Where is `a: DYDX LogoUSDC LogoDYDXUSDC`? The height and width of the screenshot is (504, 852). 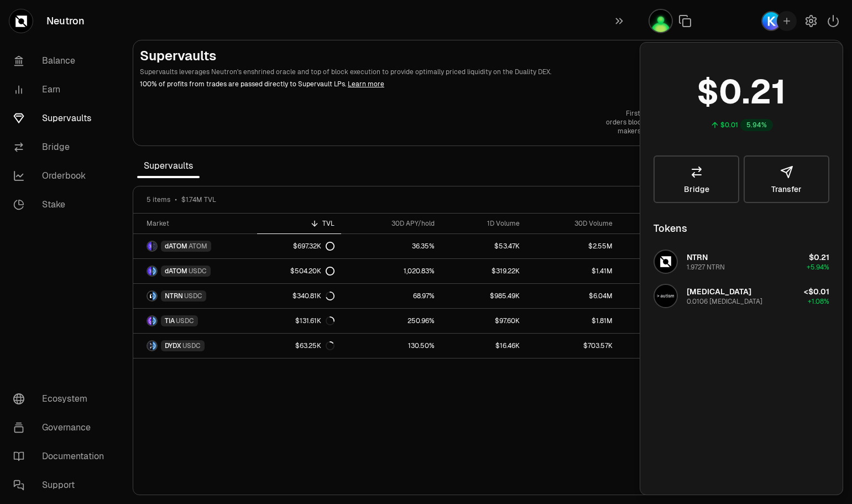 a: DYDX LogoUSDC LogoDYDXUSDC is located at coordinates (196, 346).